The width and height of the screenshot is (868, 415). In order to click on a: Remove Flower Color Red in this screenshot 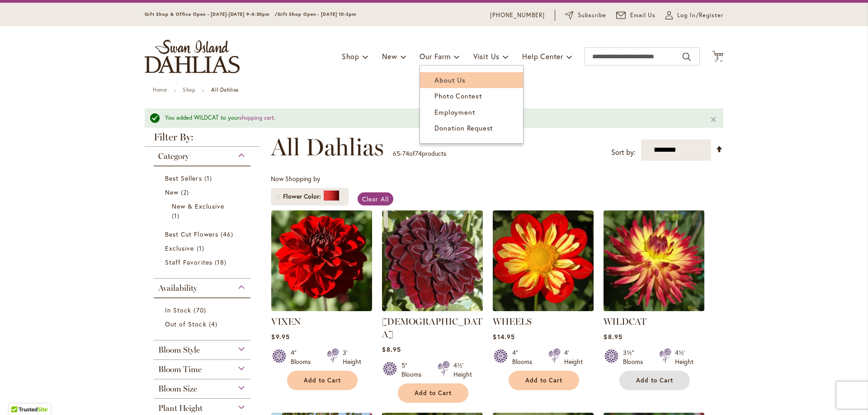, I will do `click(278, 197)`.